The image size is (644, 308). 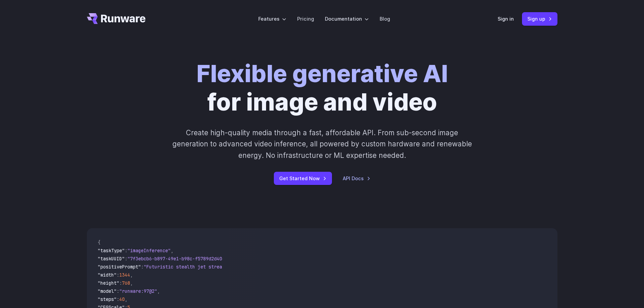 I want to click on span: "width", so click(x=107, y=275).